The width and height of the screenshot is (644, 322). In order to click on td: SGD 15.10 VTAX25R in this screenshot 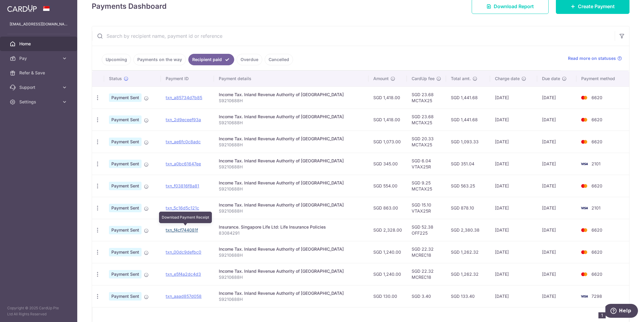, I will do `click(426, 208)`.